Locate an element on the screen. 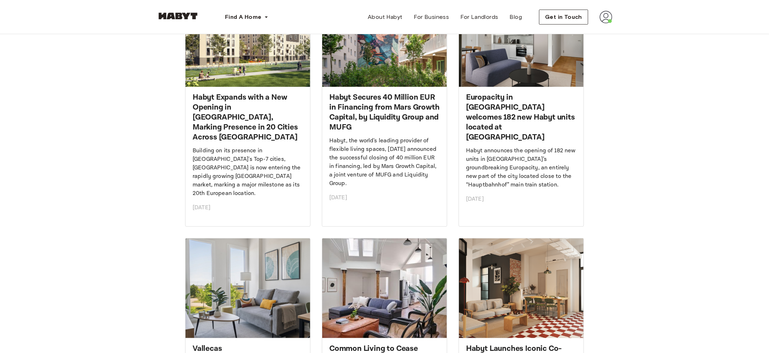  a: For Landlords is located at coordinates (479, 17).